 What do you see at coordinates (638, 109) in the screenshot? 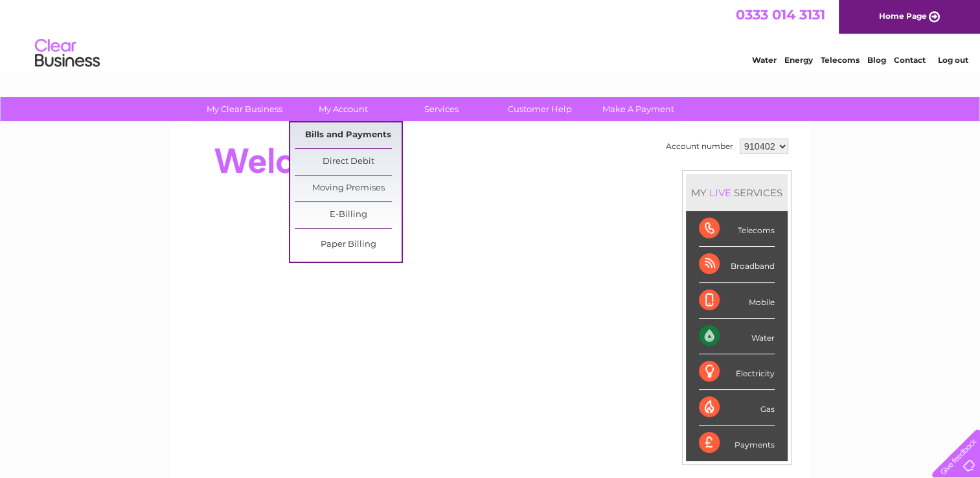
I see `a: Make A Payment` at bounding box center [638, 109].